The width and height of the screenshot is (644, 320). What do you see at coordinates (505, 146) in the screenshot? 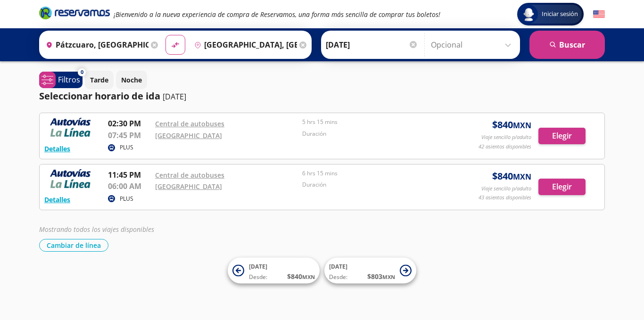
I see `p: 42 asientos disponibles` at bounding box center [505, 146].